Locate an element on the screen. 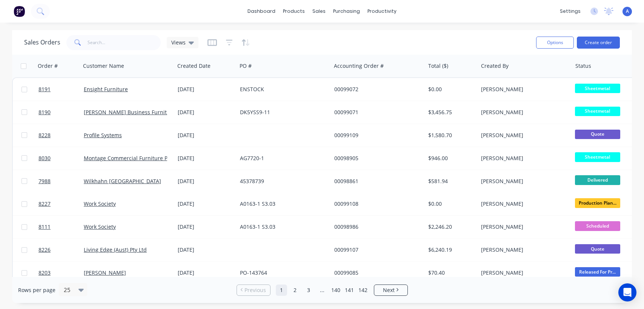 This screenshot has height=309, width=644. a: 8191 is located at coordinates (61, 90).